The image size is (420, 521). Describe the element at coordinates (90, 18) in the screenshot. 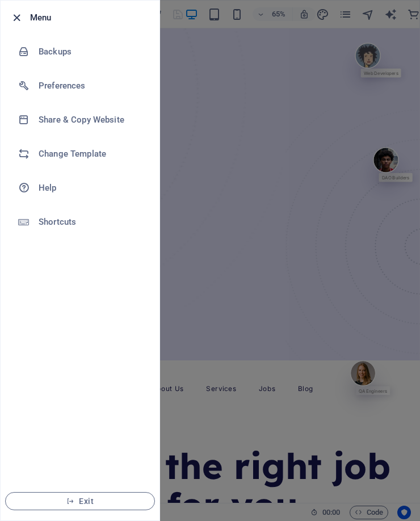

I see `h6: Menu` at that location.